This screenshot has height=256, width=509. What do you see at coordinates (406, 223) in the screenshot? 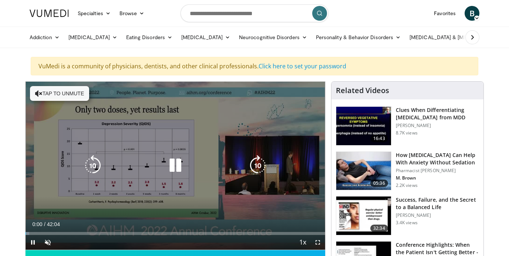
I see `p: 3.4K views` at bounding box center [406, 223].